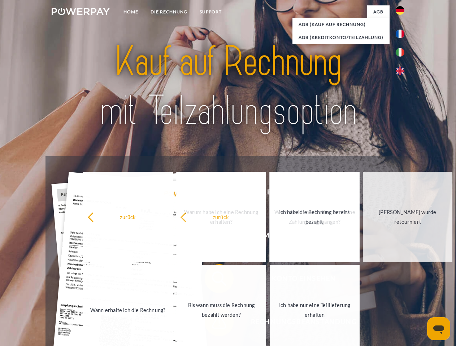 The height and width of the screenshot is (346, 456). Describe the element at coordinates (169, 12) in the screenshot. I see `a: DIE RECHNUNG` at that location.